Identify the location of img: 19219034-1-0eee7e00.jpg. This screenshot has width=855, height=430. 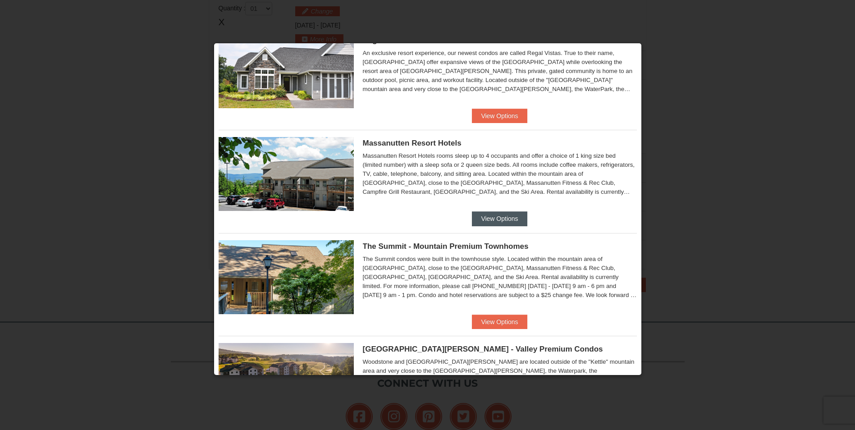
(286, 277).